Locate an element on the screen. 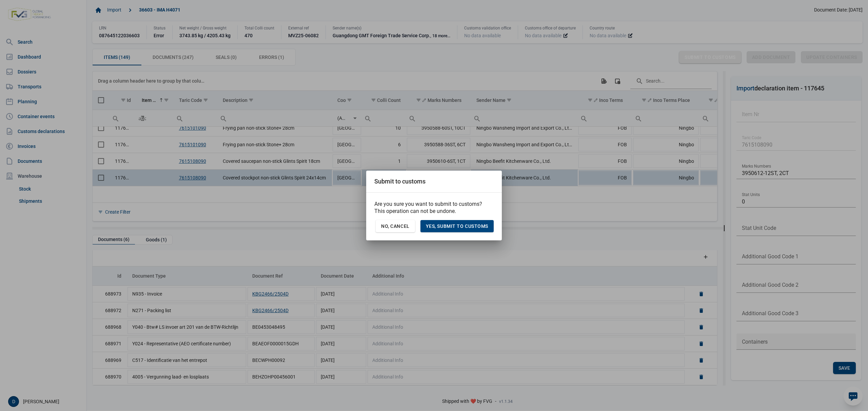 Image resolution: width=868 pixels, height=411 pixels. div: Submit to customs is located at coordinates (399, 181).